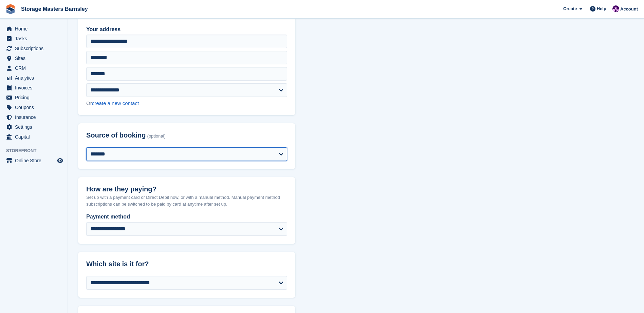 The image size is (644, 313). Describe the element at coordinates (187, 217) in the screenshot. I see `label: Payment method` at that location.